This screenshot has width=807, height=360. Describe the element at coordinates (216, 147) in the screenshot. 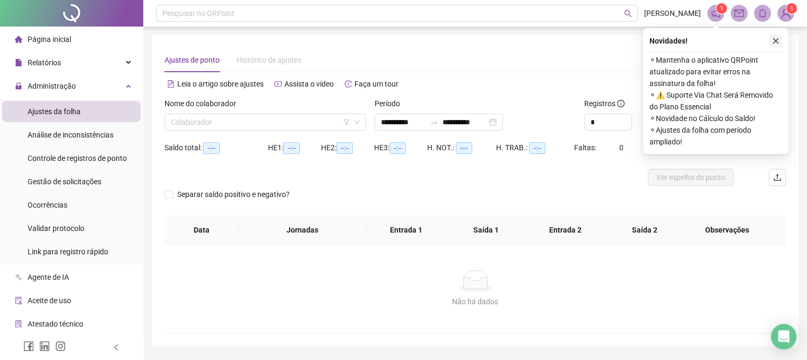

I see `div: Saldo total:` at that location.